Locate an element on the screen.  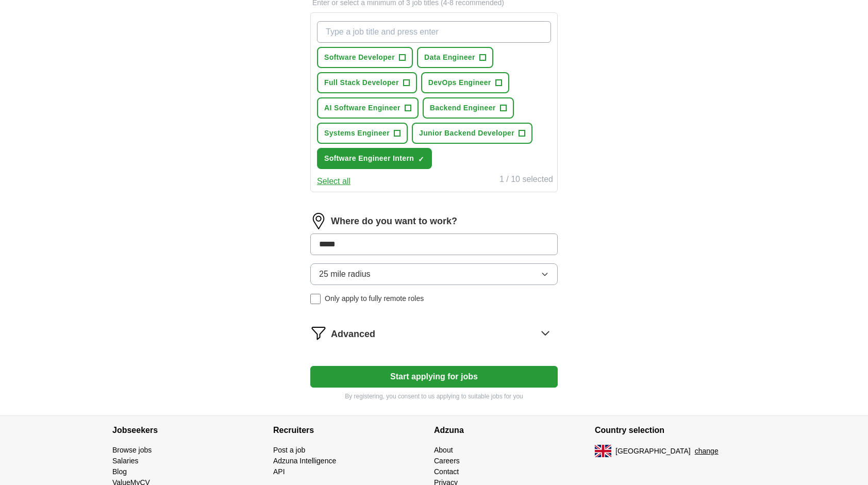
span: Data Engineer is located at coordinates (450, 58).